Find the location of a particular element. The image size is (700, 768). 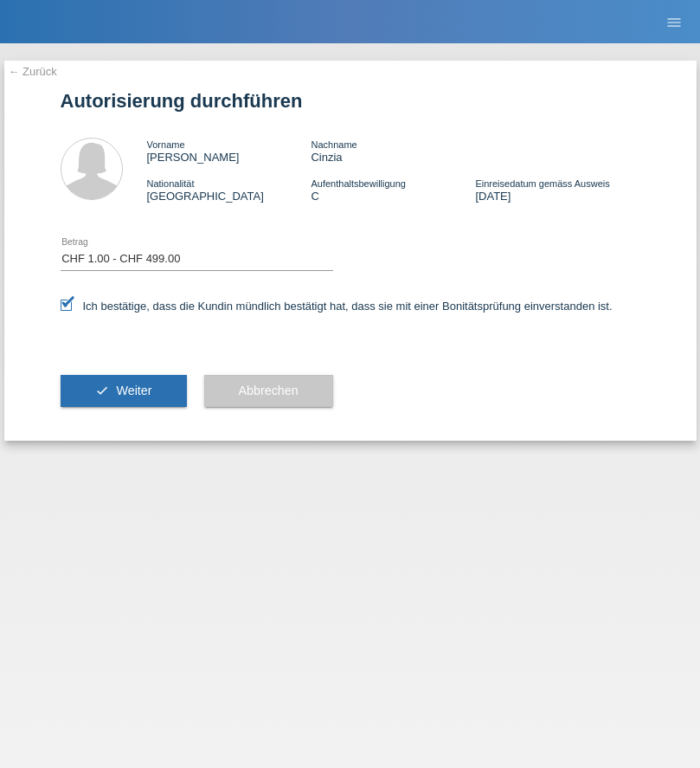

a: menu is located at coordinates (674, 22).